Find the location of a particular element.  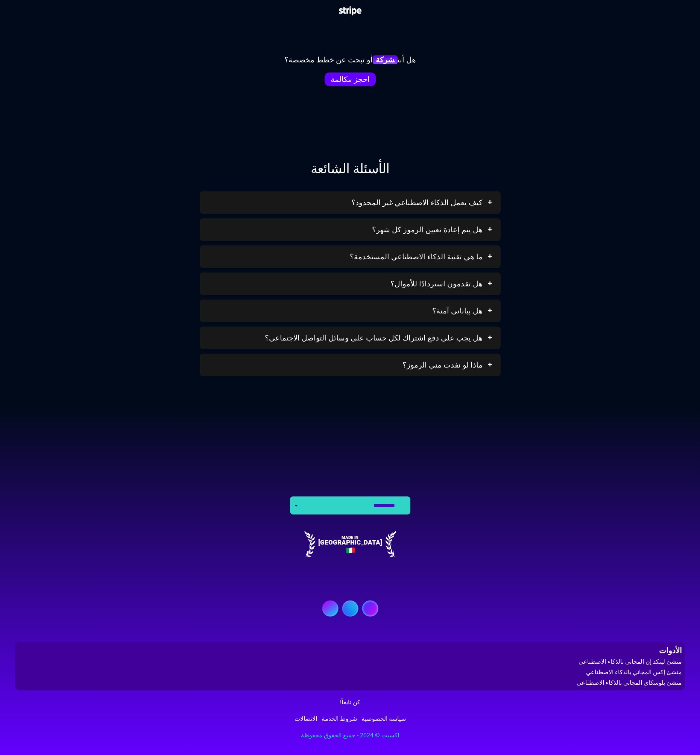

a: منشئ إكس المجاني بالذكاء الاصطناعي is located at coordinates (350, 672).